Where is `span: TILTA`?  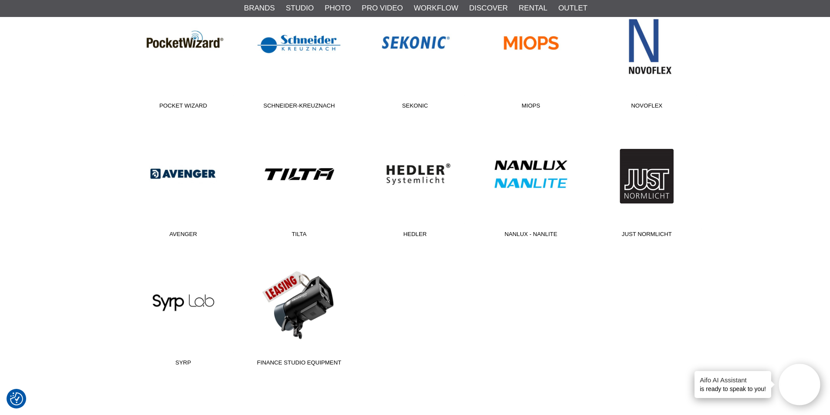
span: TILTA is located at coordinates (299, 236).